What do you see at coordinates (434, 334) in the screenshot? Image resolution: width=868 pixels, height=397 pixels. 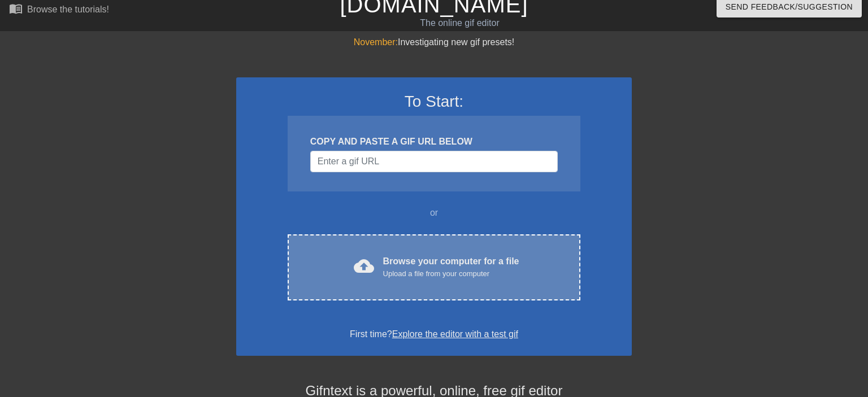 I see `div: First time?` at bounding box center [434, 334].